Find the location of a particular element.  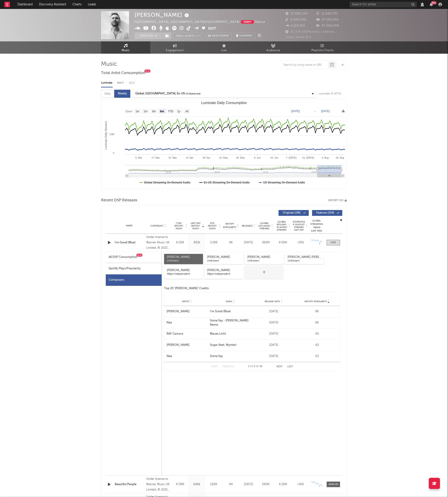

div: 2.18B is located at coordinates (214, 242).